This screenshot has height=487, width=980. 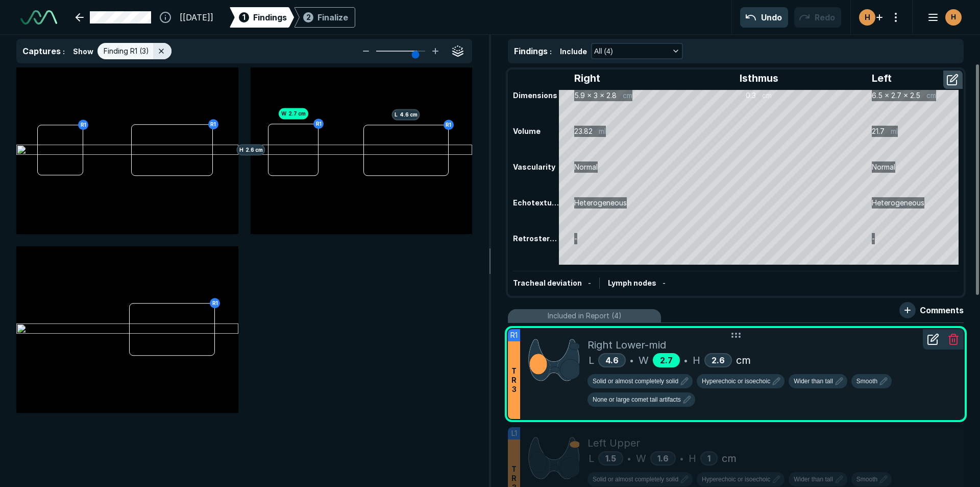 I want to click on div: R1TR3Right Lower-midL4.6•W2.7•H2.6cm, so click(x=735, y=374).